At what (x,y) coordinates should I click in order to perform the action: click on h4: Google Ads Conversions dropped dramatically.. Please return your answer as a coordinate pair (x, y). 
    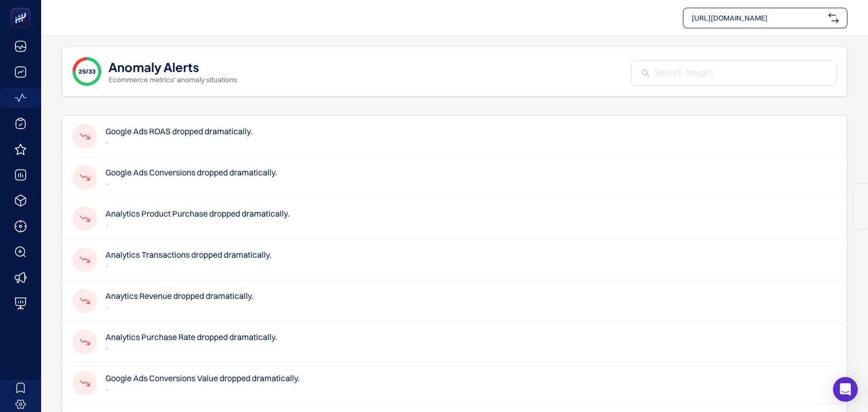
    Looking at the image, I should click on (191, 172).